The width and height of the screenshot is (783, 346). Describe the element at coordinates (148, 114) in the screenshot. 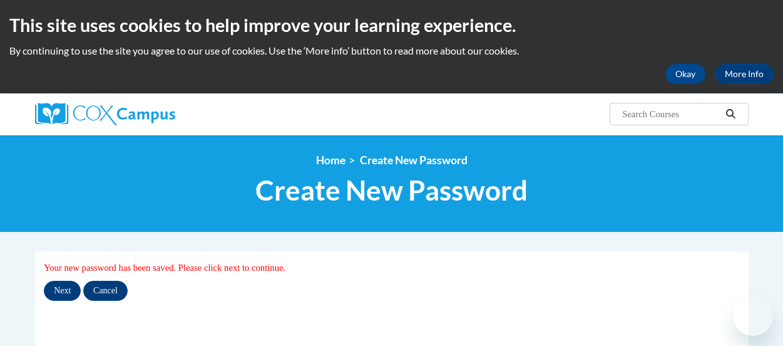

I see `a: Cox Campus` at that location.